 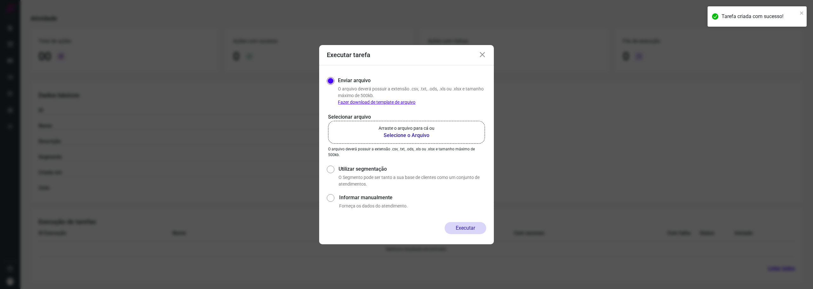 I want to click on h3: Executar tarefa, so click(x=348, y=55).